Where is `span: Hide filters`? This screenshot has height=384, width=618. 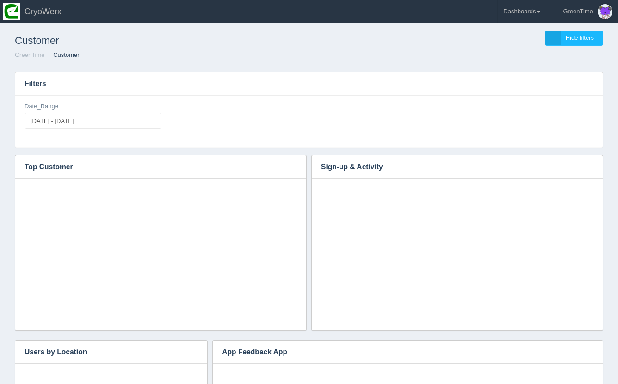 span: Hide filters is located at coordinates (580, 37).